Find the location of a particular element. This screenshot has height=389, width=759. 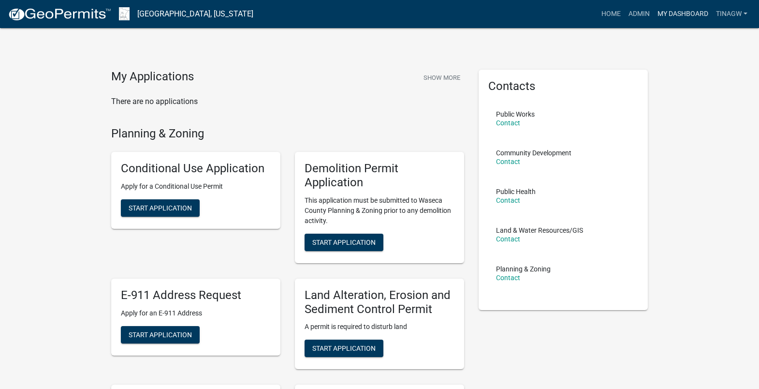

h4: Planning & Zoning is located at coordinates (288, 133).